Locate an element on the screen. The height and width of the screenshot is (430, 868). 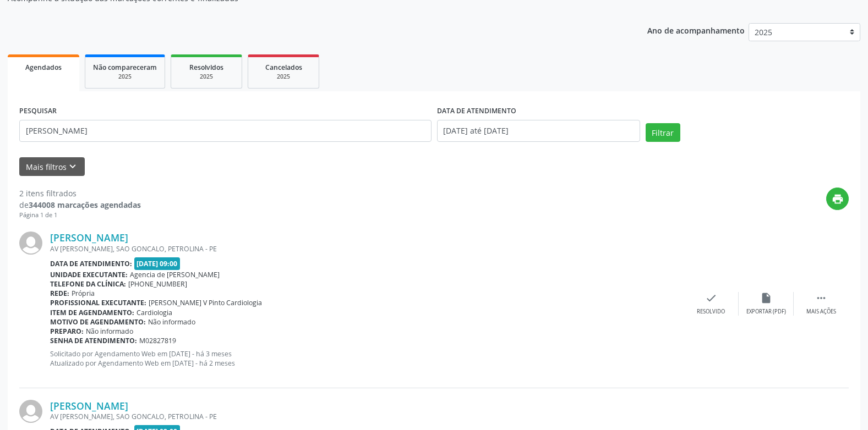
b: Telefone da clínica: is located at coordinates (88, 284).